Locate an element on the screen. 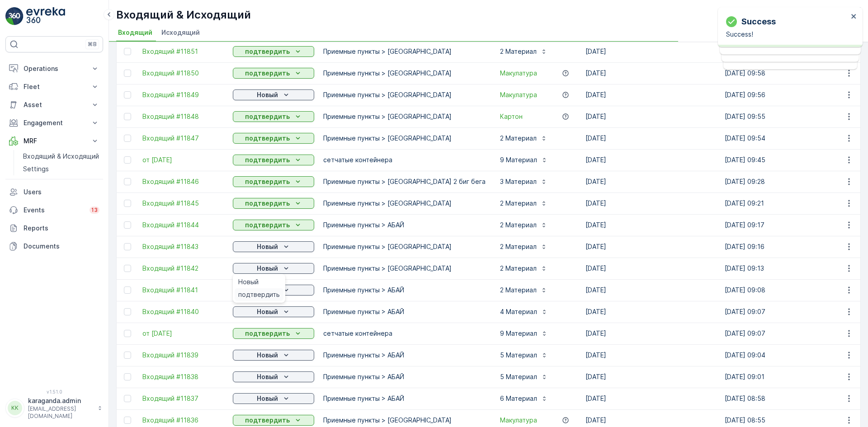 The image size is (868, 427). p: ⌘B is located at coordinates (92, 45).